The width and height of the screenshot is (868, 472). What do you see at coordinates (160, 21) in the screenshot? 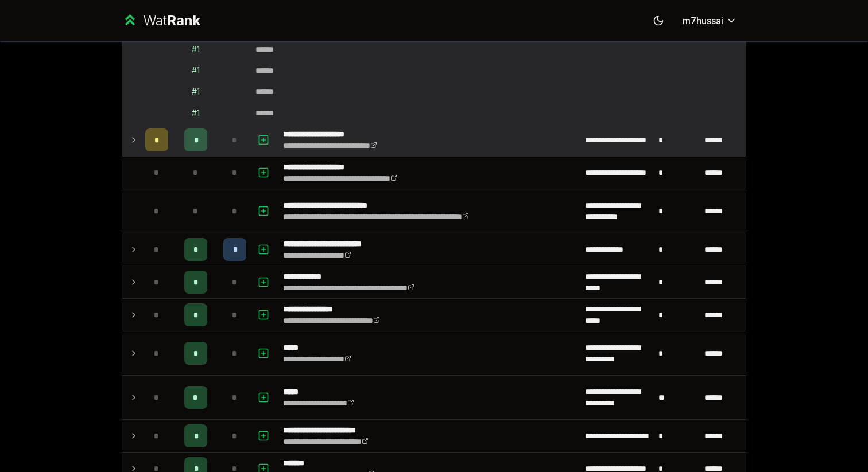
I see `a: WatRank` at bounding box center [160, 21].